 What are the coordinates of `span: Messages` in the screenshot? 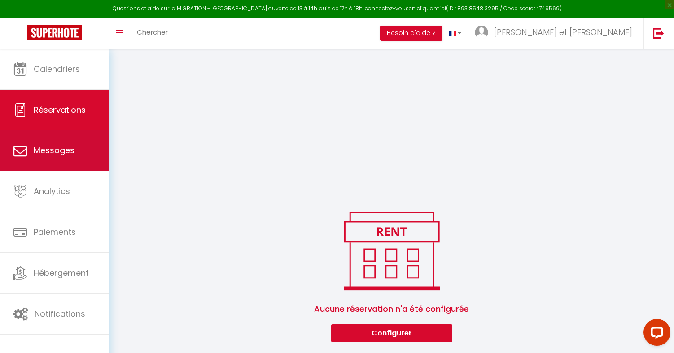 It's located at (54, 150).